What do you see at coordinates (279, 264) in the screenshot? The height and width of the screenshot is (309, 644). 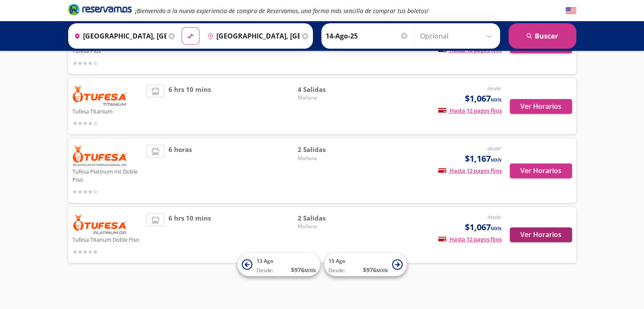 I see `button: 13 AgoDesde:$976MXN` at bounding box center [279, 264].